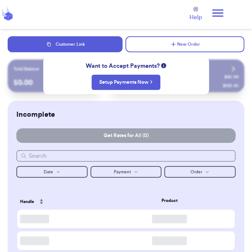  Describe the element at coordinates (27, 202) in the screenshot. I see `span: Handle` at that location.